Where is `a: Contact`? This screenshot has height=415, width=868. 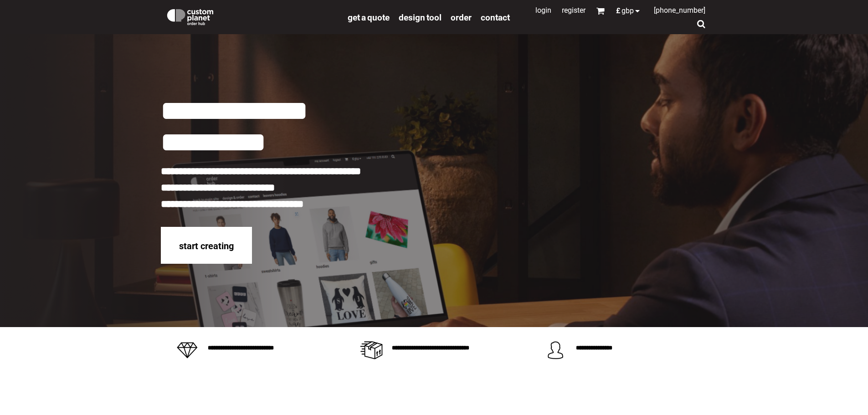
a: Contact is located at coordinates (496, 17).